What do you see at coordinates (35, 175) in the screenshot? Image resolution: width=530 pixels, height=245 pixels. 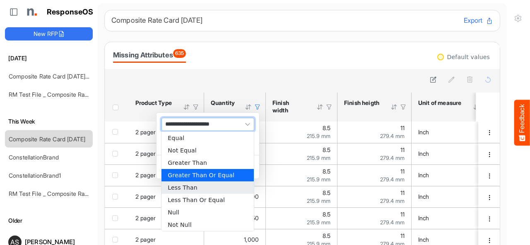 I see `a: ConstellationBrand1` at bounding box center [35, 175].